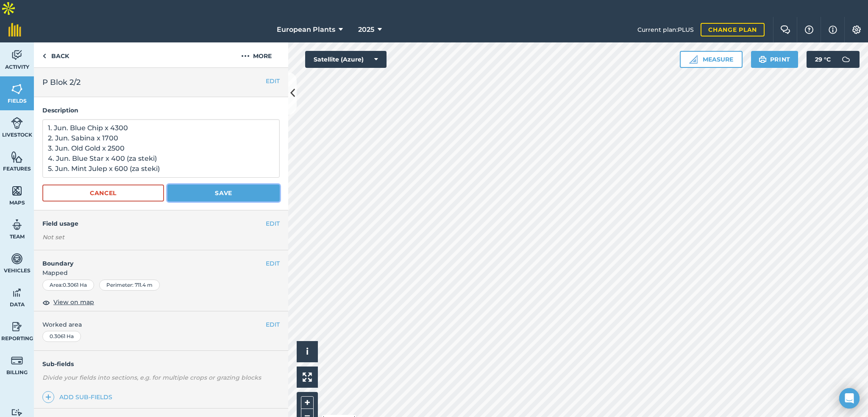  Describe the element at coordinates (44, 56) in the screenshot. I see `img: svg+xml;base64,PHN2ZyB4bWxucz0iaHR0cDovL3d3dy53My5vcmcvMjAwMC9zdmciIHdpZHRoPSI5IiBoZWlnaHQ9IjI0Ii...` at that location.